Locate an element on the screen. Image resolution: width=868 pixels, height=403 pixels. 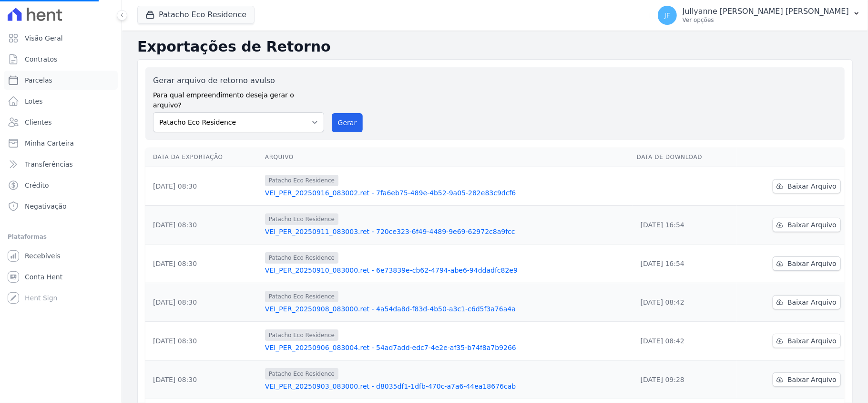
span: Visão Geral is located at coordinates (44, 38).